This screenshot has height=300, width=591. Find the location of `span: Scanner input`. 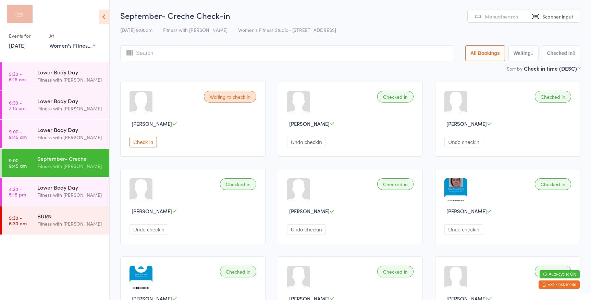

span: Scanner input is located at coordinates (558, 16).